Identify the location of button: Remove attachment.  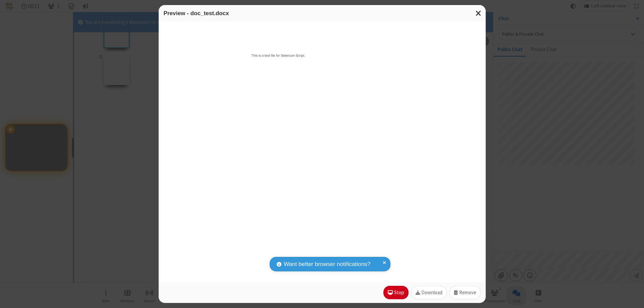
(465, 292).